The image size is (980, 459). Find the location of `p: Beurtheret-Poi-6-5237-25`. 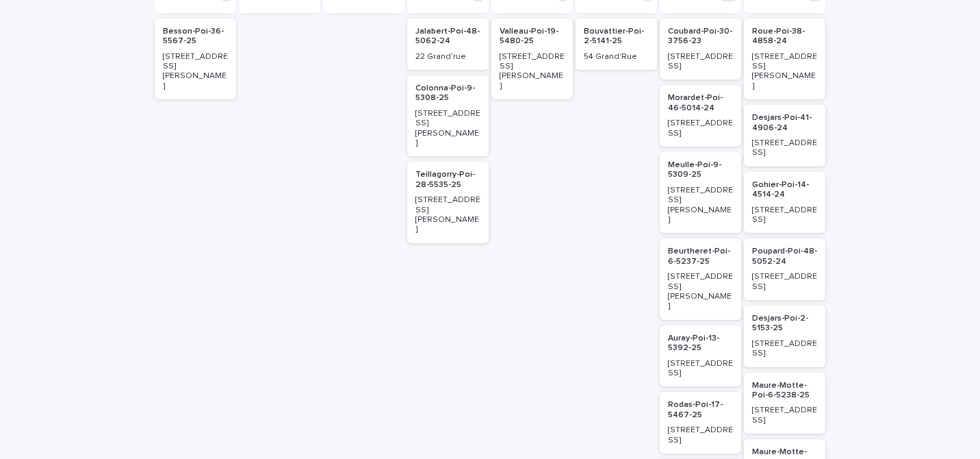

p: Beurtheret-Poi-6-5237-25 is located at coordinates (700, 256).